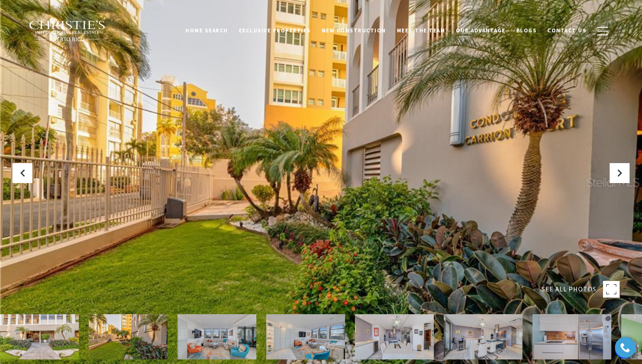 Image resolution: width=642 pixels, height=364 pixels. Describe the element at coordinates (567, 31) in the screenshot. I see `span: Contact Us` at that location.